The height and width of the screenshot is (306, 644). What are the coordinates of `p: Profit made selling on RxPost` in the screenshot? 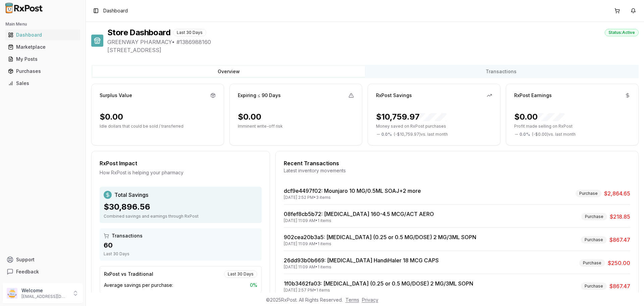 It's located at (572, 126).